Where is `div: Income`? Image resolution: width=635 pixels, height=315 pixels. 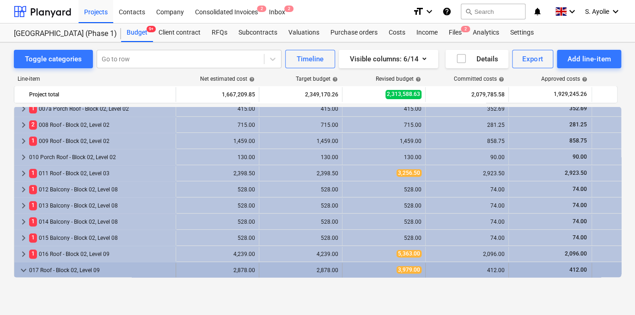 div: Income is located at coordinates (427, 33).